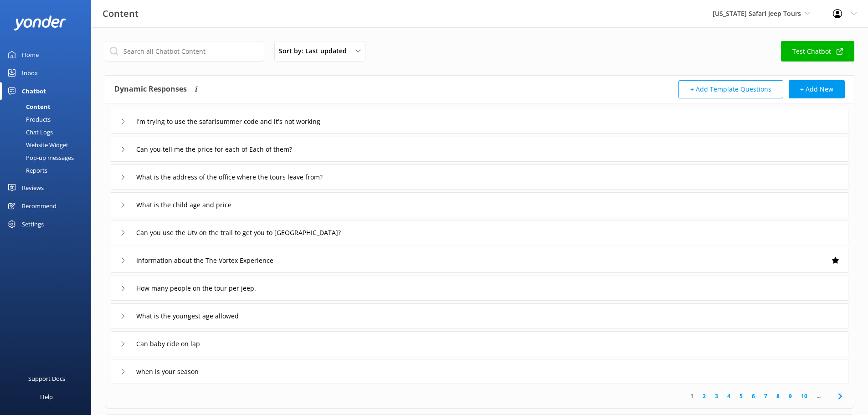 The image size is (868, 415). What do you see at coordinates (33, 224) in the screenshot?
I see `div: Settings` at bounding box center [33, 224].